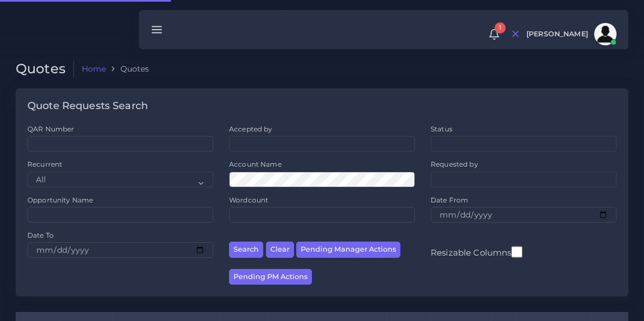 The height and width of the screenshot is (321, 644). I want to click on button: Pending PM Actions, so click(271, 277).